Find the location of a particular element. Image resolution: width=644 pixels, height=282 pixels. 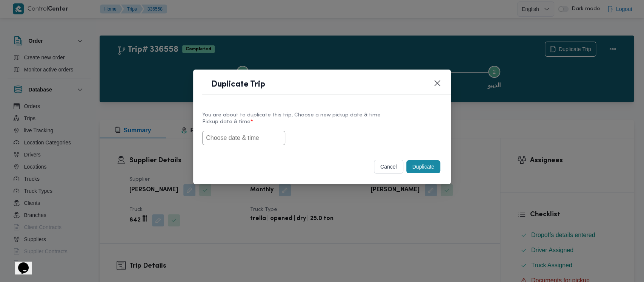

button: cancel is located at coordinates (389, 167).